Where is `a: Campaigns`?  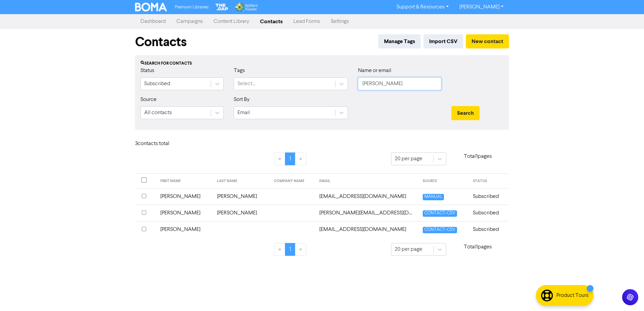
a: Campaigns is located at coordinates (190, 22).